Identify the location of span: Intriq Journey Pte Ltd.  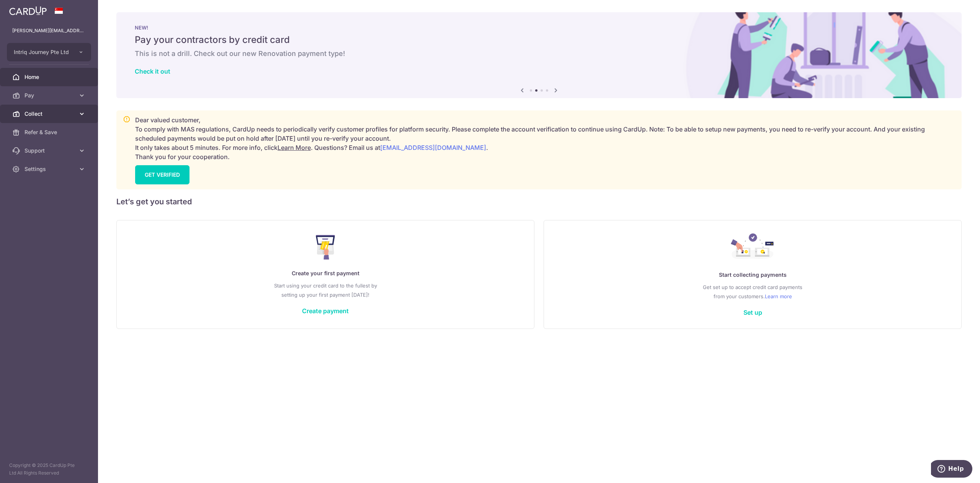
(42, 52).